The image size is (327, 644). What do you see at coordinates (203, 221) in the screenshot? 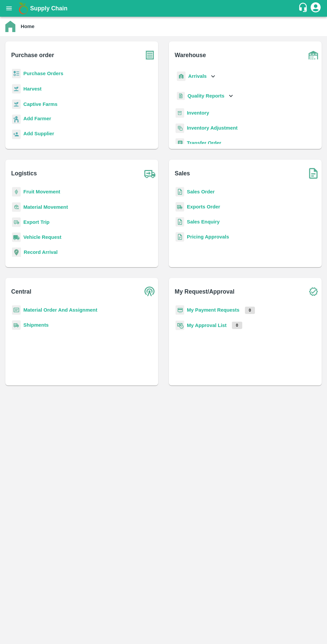
I see `a: Sales Enquiry` at bounding box center [203, 221].